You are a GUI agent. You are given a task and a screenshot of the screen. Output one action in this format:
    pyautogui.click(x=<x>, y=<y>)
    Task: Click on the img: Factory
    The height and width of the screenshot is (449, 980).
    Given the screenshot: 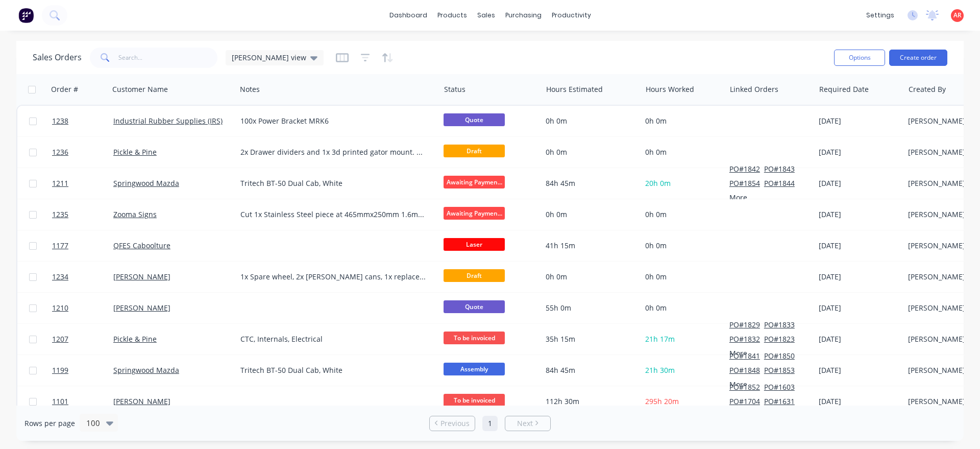 What is the action you would take?
    pyautogui.click(x=26, y=15)
    